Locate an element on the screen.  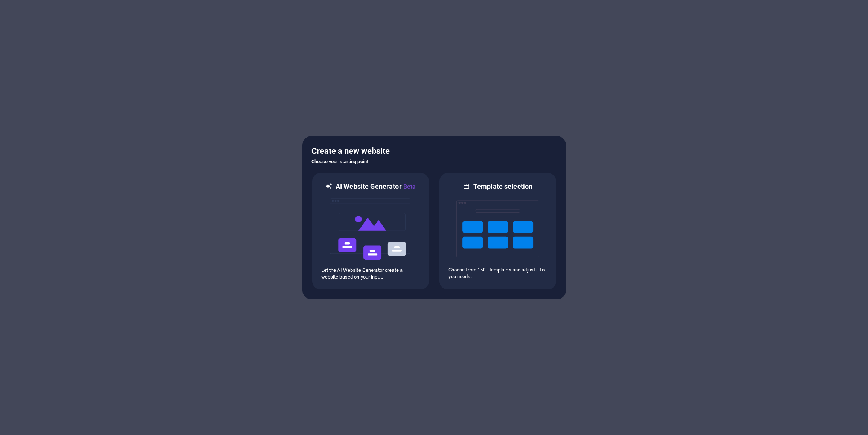
img: ai is located at coordinates (371, 229).